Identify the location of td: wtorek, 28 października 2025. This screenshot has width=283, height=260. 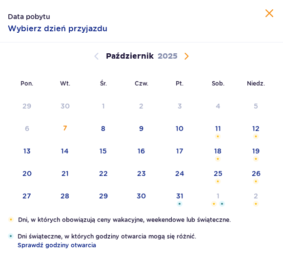
(65, 198).